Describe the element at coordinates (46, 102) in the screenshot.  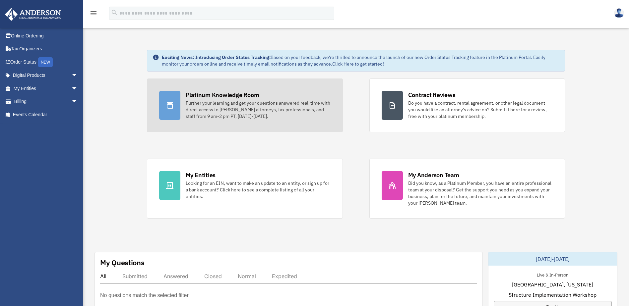
I see `a: Billingarrow_drop_down` at that location.